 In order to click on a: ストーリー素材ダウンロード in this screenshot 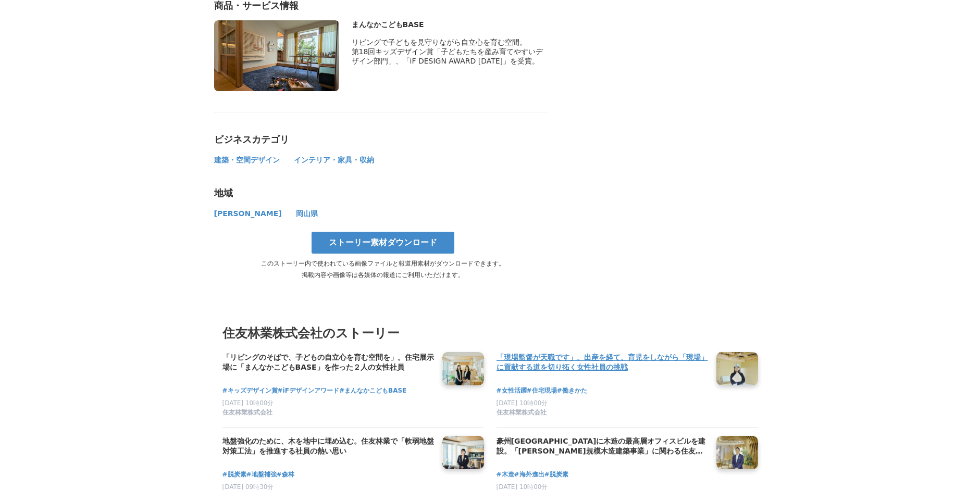, I will do `click(383, 243)`.